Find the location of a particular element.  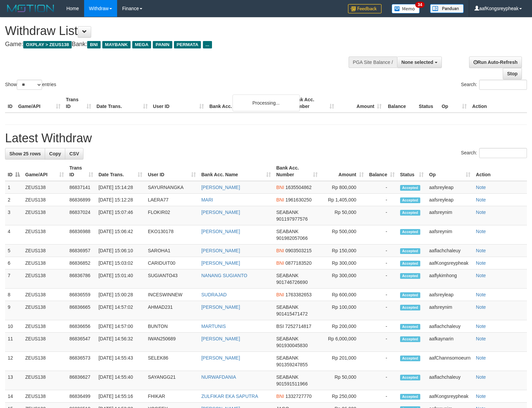

h4: Game: Bank: is located at coordinates (176, 44).